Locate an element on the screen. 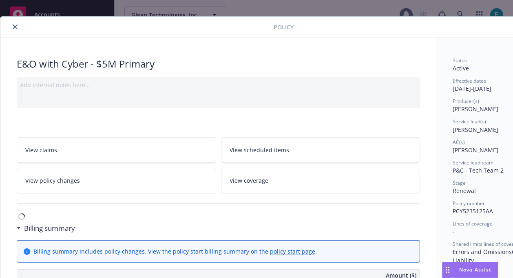  span: Service lead team is located at coordinates (473, 163).